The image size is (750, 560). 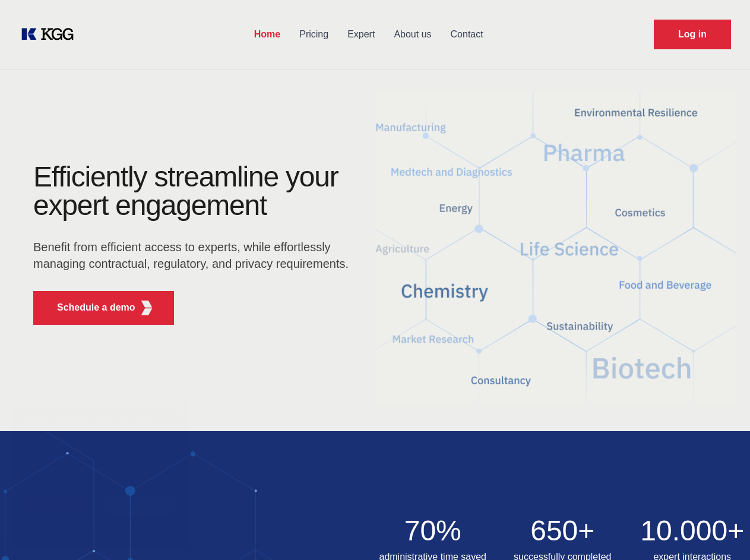 What do you see at coordinates (693, 35) in the screenshot?
I see `a: Request Demo` at bounding box center [693, 35].